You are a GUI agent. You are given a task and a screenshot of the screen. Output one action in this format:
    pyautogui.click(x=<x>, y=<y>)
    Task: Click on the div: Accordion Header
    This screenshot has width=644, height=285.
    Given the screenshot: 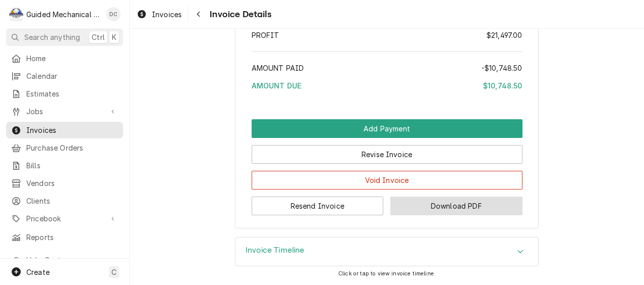 What is the action you would take?
    pyautogui.click(x=387, y=252)
    